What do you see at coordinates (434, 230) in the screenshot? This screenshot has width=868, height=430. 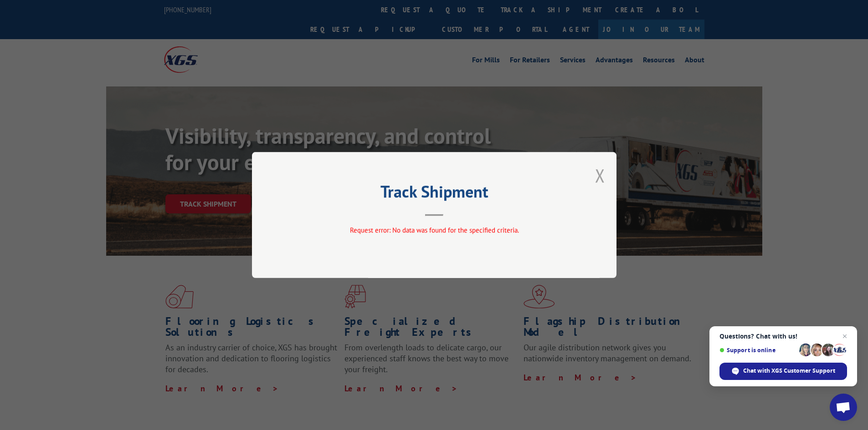 I see `span: Request error: No data was found for the specified criteria.` at bounding box center [434, 230].